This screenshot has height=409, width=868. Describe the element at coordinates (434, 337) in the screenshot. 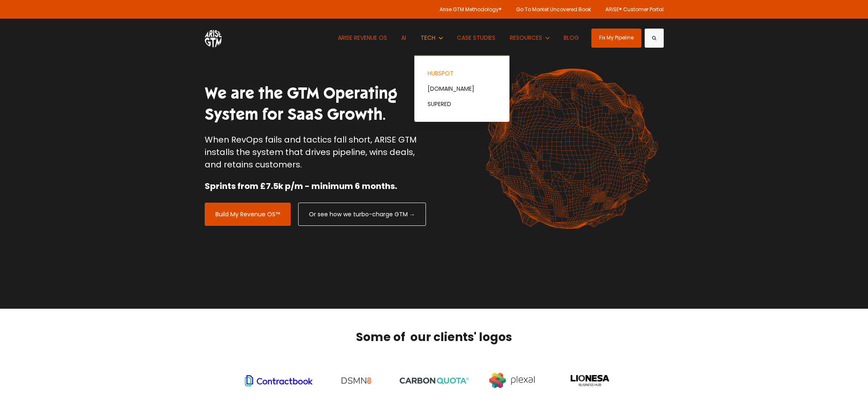

I see `h2: Some of our clients' logos` at that location.